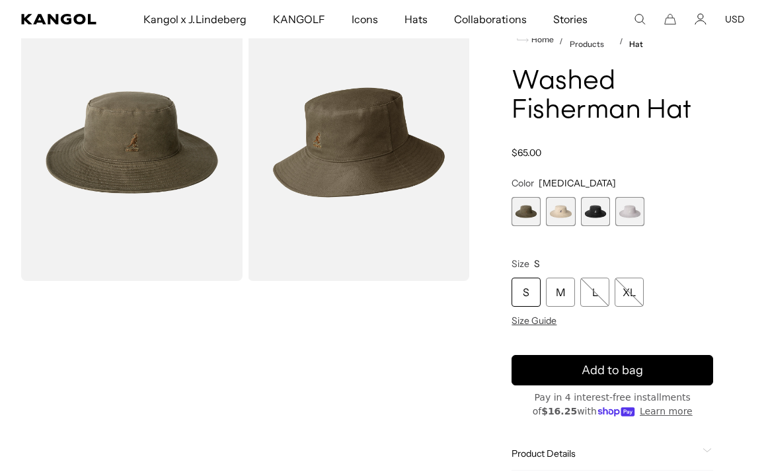 The height and width of the screenshot is (472, 766). What do you see at coordinates (671, 40) in the screenshot?
I see `a: Washed Fisherman Hat` at bounding box center [671, 40].